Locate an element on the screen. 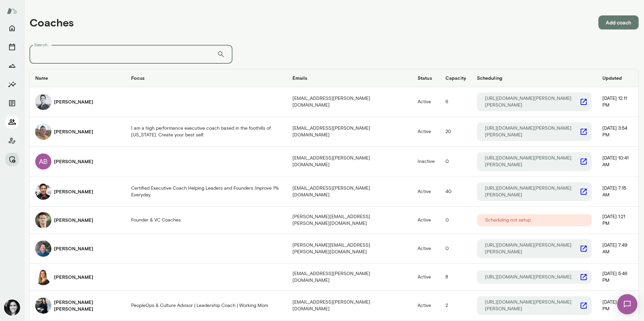  h6: Scheduling is located at coordinates (534, 78).